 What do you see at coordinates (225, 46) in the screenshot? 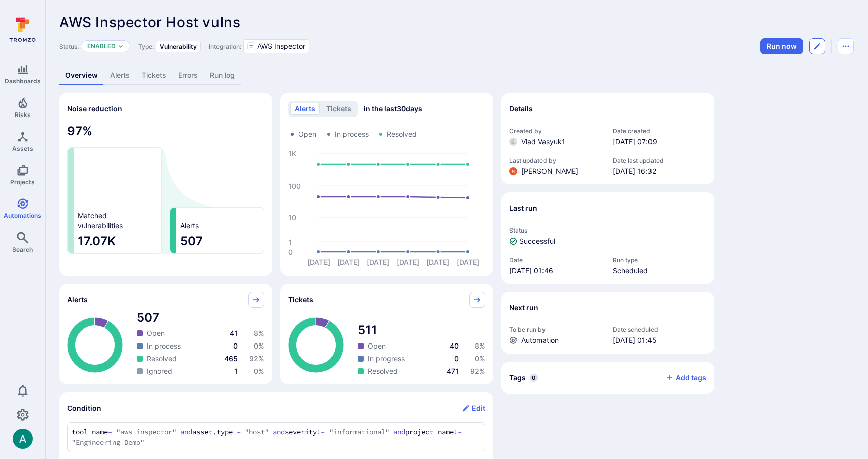
I see `span: Integration:` at bounding box center [225, 46].